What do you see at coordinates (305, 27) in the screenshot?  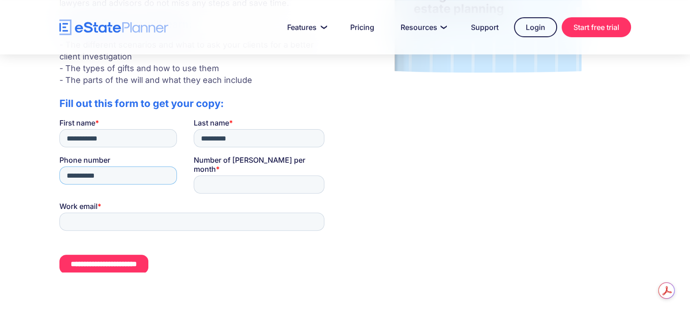 I see `a: Features` at bounding box center [305, 27].